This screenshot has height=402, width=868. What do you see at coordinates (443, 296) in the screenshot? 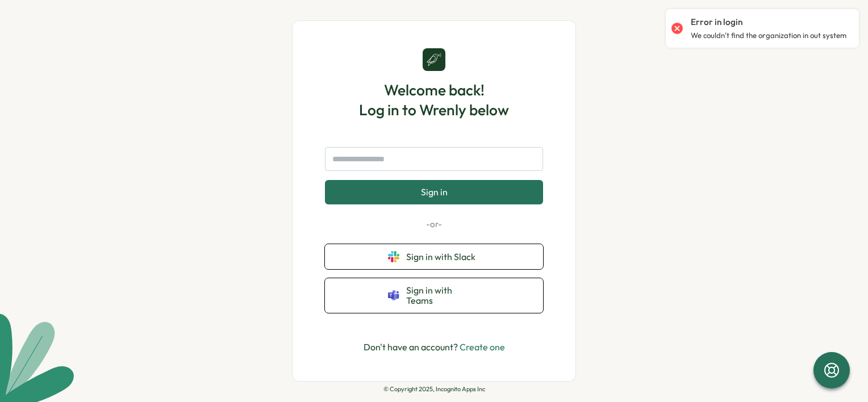
I see `span: Sign in with Teams` at bounding box center [443, 296].